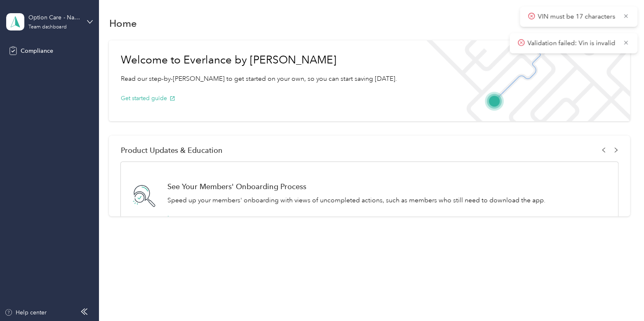  What do you see at coordinates (122, 23) in the screenshot?
I see `h1: Home` at bounding box center [122, 23].